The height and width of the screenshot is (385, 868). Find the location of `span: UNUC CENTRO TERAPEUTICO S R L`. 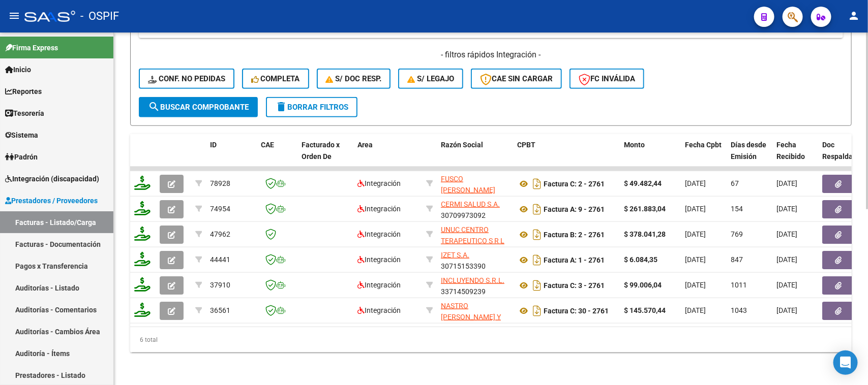

span: UNUC CENTRO TERAPEUTICO S R L is located at coordinates (472, 235).